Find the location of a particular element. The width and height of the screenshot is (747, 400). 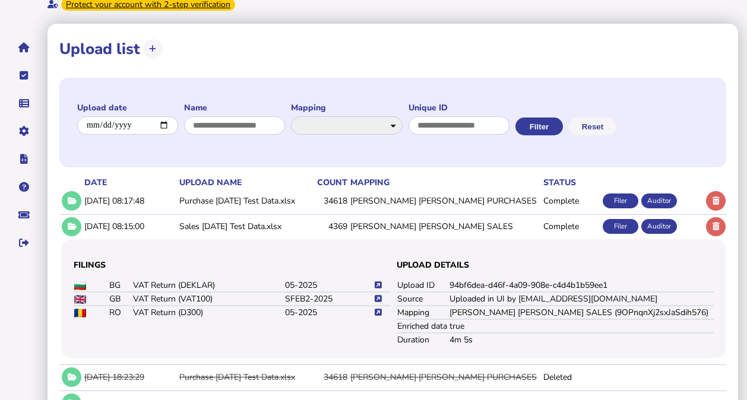

button: Upload transactions is located at coordinates (153, 49).